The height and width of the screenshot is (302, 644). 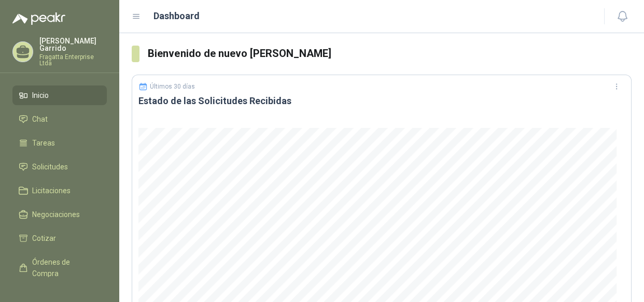 What do you see at coordinates (44, 143) in the screenshot?
I see `span: Tareas` at bounding box center [44, 143].